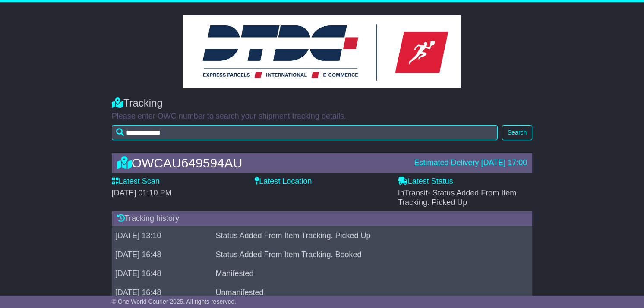  What do you see at coordinates (136, 182) in the screenshot?
I see `label: Latest Scan` at bounding box center [136, 182].